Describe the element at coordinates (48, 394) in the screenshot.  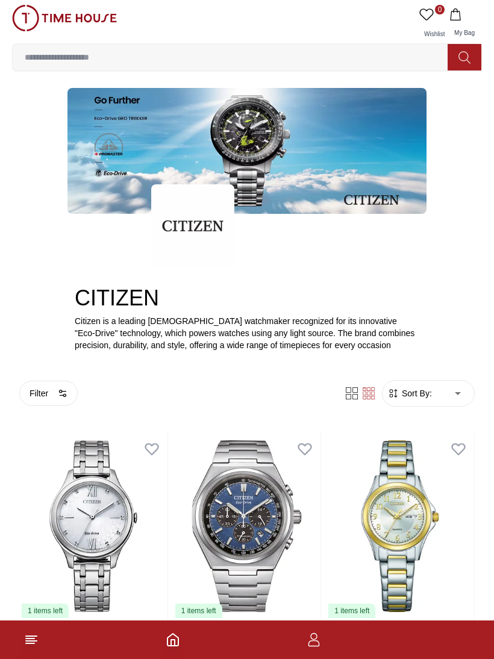
I see `button: Filter` at that location.